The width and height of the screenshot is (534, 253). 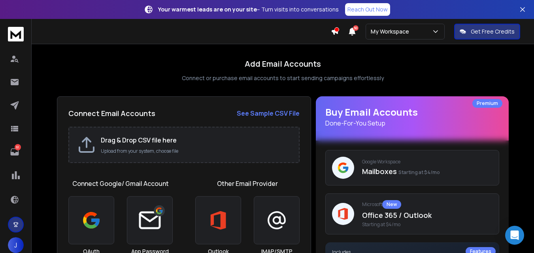 What do you see at coordinates (15, 152) in the screenshot?
I see `a: 61` at bounding box center [15, 152].